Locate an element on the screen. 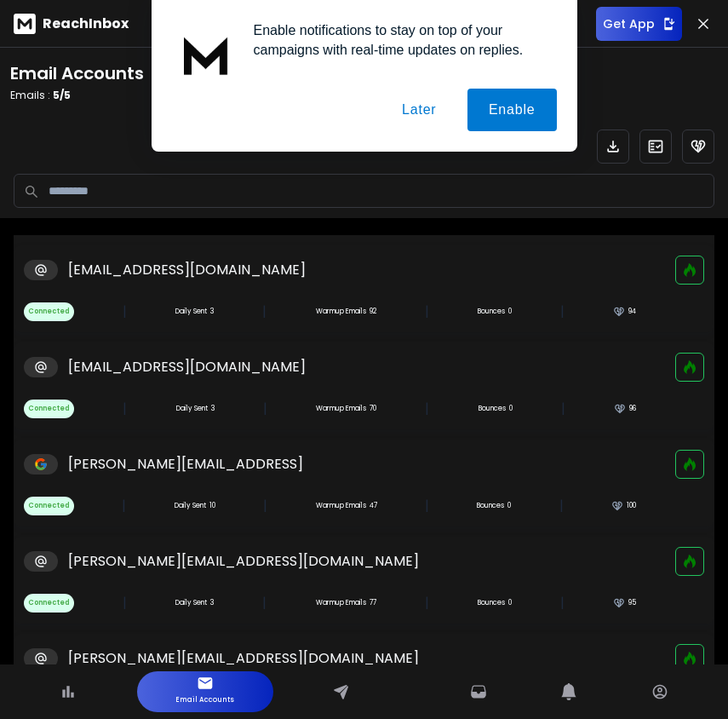 The width and height of the screenshot is (728, 719). div: 77 is located at coordinates (346, 603).